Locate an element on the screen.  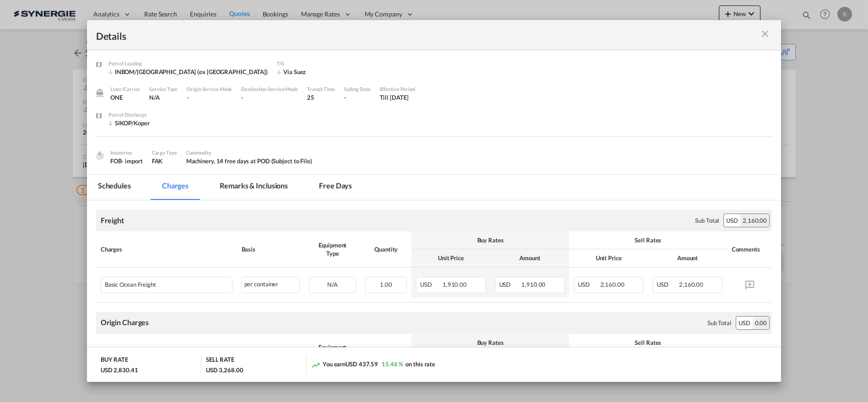
div: Origin Service Mode is located at coordinates (209, 89).